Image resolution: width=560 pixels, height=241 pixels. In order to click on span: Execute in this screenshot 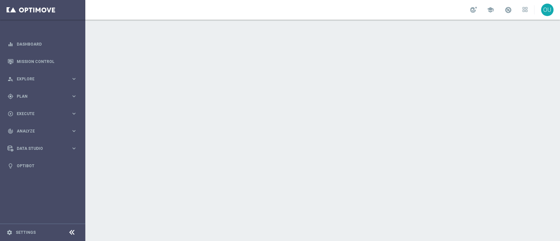, I will do `click(44, 114)`.